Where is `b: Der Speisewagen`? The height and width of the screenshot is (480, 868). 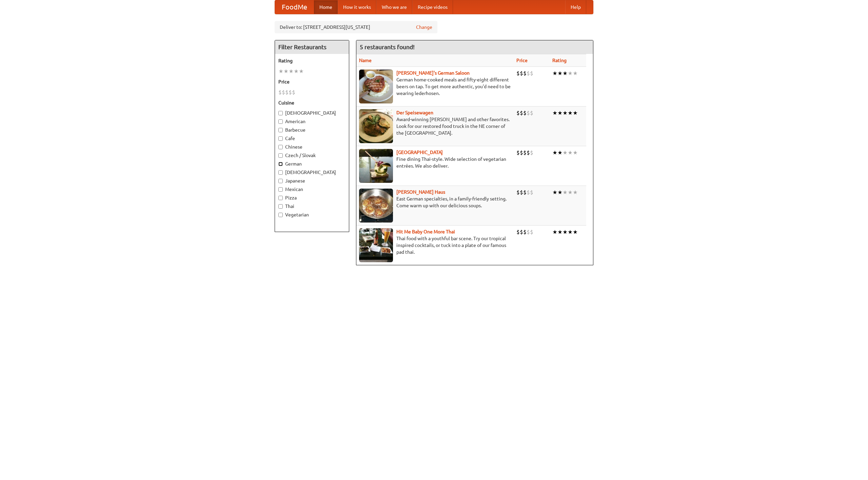
b: Der Speisewagen is located at coordinates (415, 112).